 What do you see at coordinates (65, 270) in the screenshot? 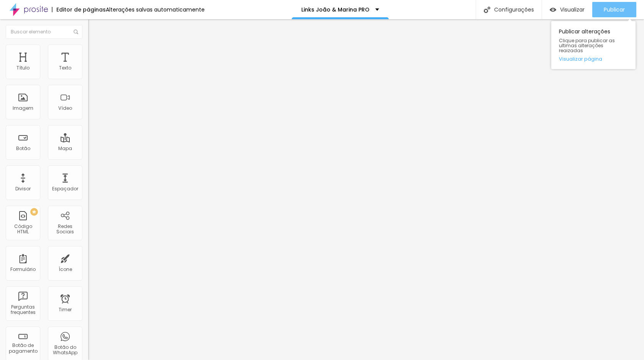
I see `div: Ícone` at bounding box center [65, 270].